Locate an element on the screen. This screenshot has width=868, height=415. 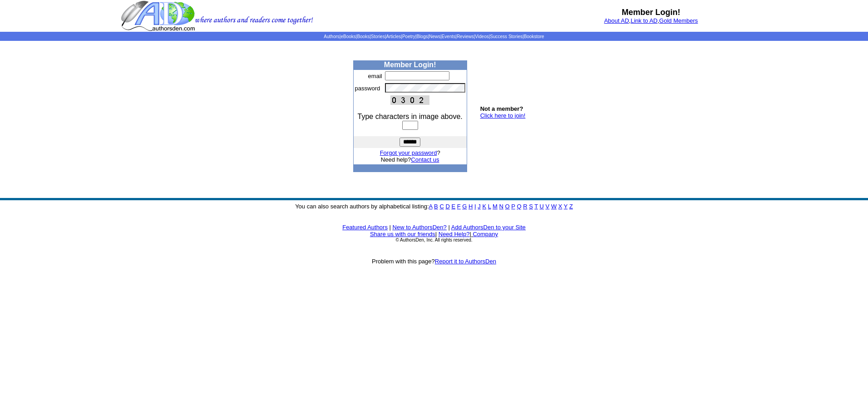
a: News is located at coordinates (435, 36).